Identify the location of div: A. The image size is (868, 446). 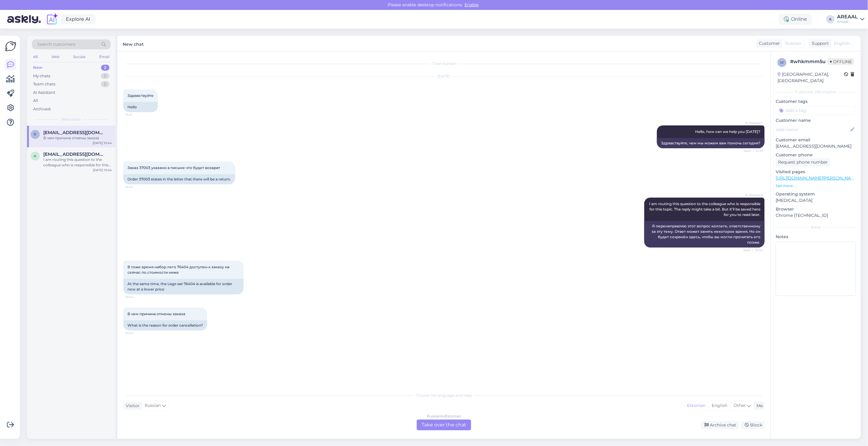
(830, 19).